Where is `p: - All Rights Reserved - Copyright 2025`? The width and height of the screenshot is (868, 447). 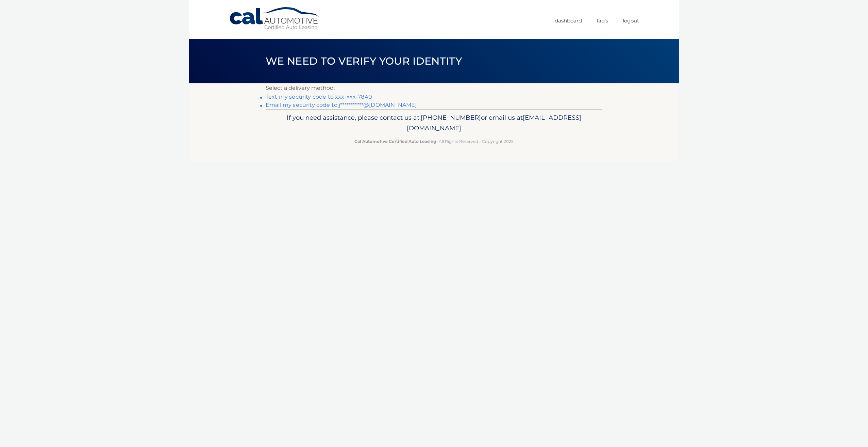 p: - All Rights Reserved - Copyright 2025 is located at coordinates (434, 141).